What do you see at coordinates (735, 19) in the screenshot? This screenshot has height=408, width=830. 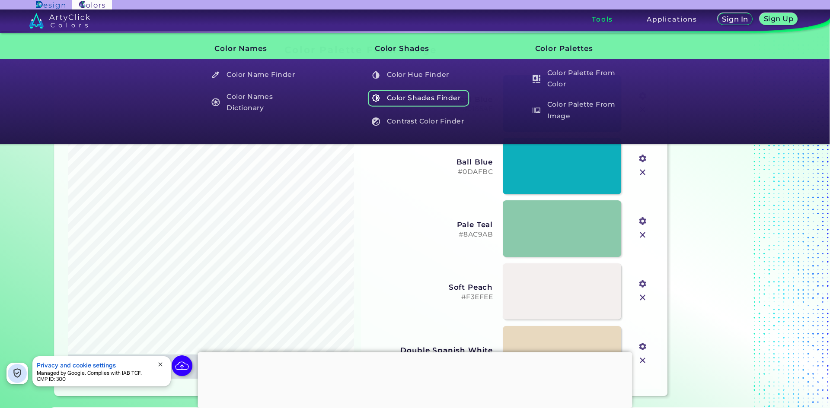 I see `a: Sign In` at bounding box center [735, 19].